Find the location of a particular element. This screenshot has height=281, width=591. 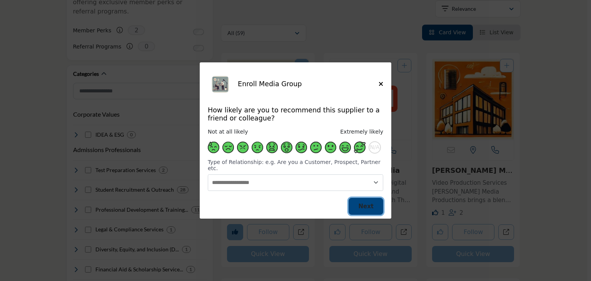

select: Change Supplier Relationship is located at coordinates (295, 182).